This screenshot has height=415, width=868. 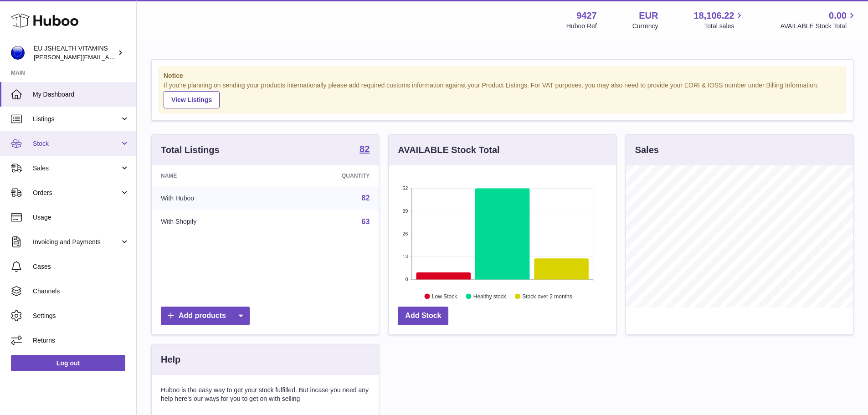 What do you see at coordinates (191, 100) in the screenshot?
I see `a: View Listings` at bounding box center [191, 100].